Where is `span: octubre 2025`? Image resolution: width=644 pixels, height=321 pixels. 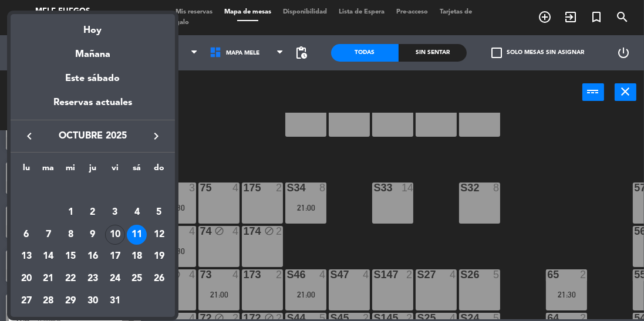
span: octubre 2025 is located at coordinates (93, 136).